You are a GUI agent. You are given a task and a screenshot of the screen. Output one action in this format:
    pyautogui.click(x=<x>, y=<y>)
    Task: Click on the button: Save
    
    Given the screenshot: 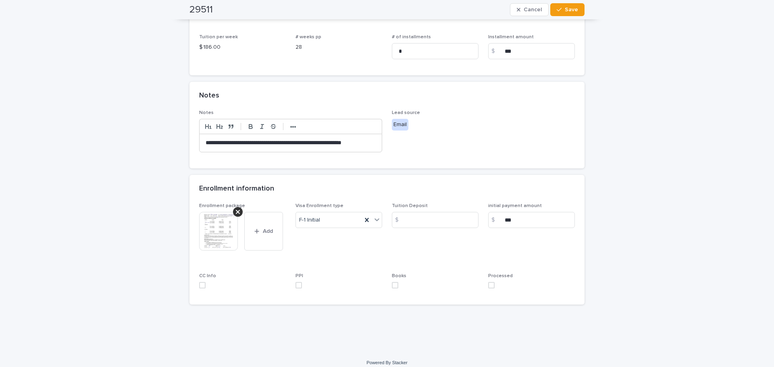 What is the action you would take?
    pyautogui.click(x=567, y=10)
    